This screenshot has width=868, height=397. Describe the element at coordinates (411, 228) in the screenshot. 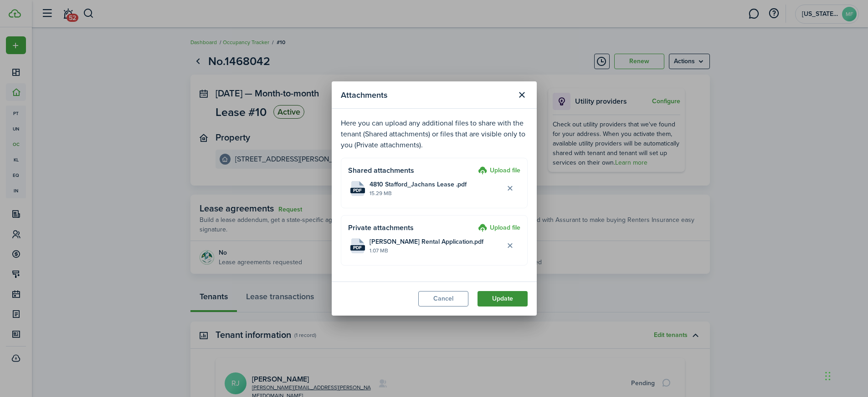

I see `h4: Private attachments` at that location.